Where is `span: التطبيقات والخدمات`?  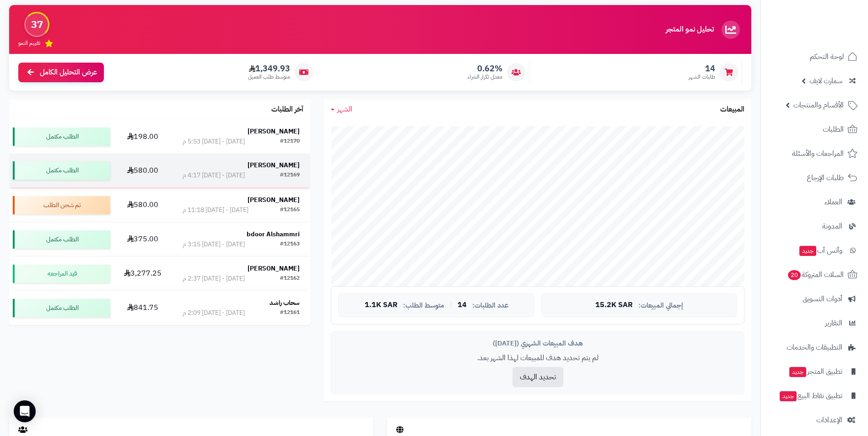
span: التطبيقات والخدمات is located at coordinates (815, 348).